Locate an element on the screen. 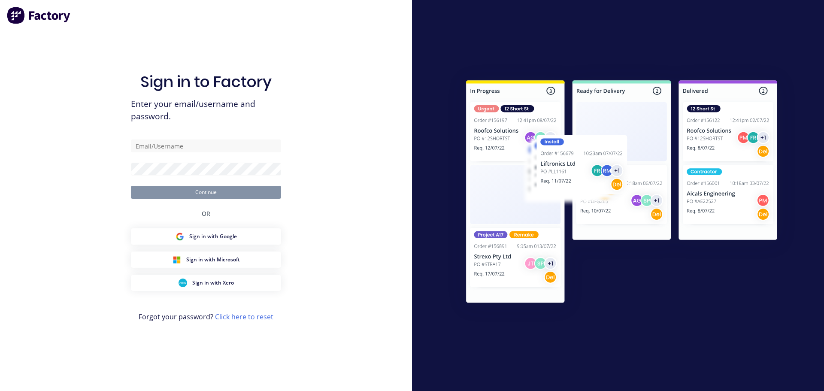 The height and width of the screenshot is (391, 824). button: Xero Sign inSign in with Xero is located at coordinates (206, 283).